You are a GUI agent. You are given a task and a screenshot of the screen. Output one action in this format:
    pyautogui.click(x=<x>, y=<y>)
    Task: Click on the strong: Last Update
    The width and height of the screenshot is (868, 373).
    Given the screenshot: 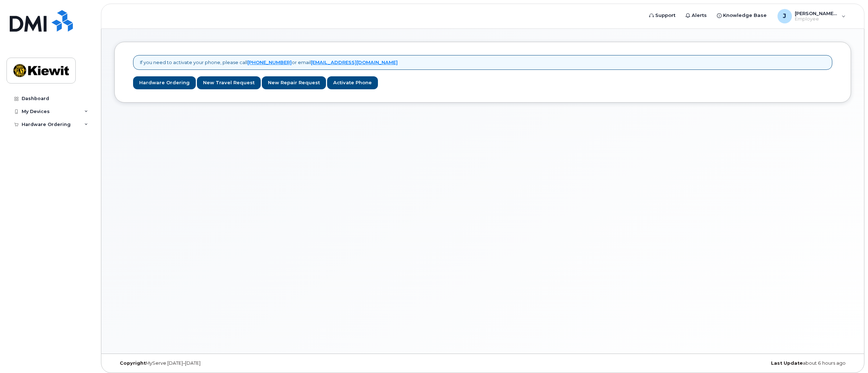 What is the action you would take?
    pyautogui.click(x=787, y=363)
    